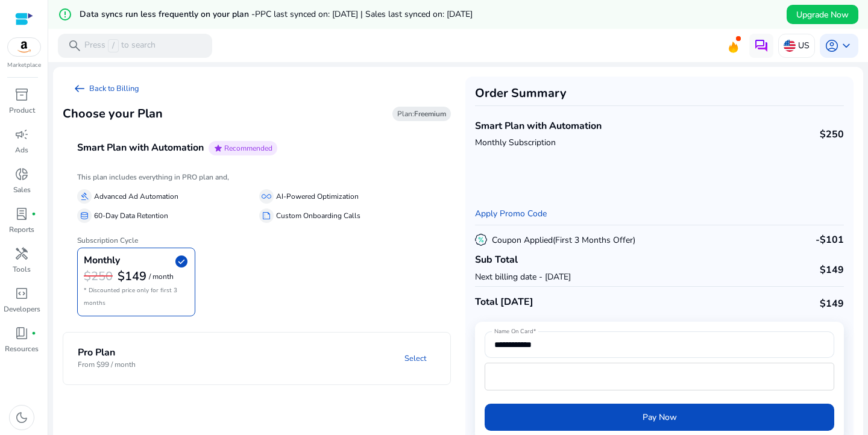 This screenshot has height=435, width=868. What do you see at coordinates (65, 14) in the screenshot?
I see `mat-icon: error_outline` at bounding box center [65, 14].